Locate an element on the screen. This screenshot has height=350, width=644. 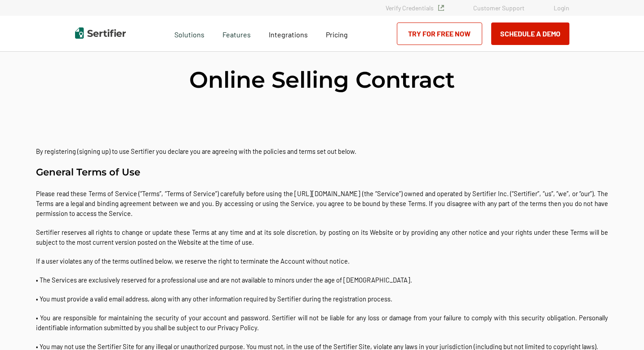
a: Verify Credentials is located at coordinates (415, 7).